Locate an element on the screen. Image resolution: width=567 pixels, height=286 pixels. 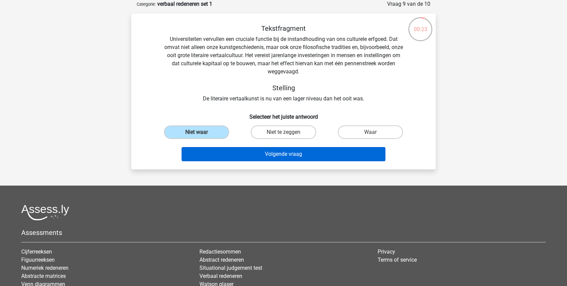
div: 00:23 is located at coordinates (420, 25).